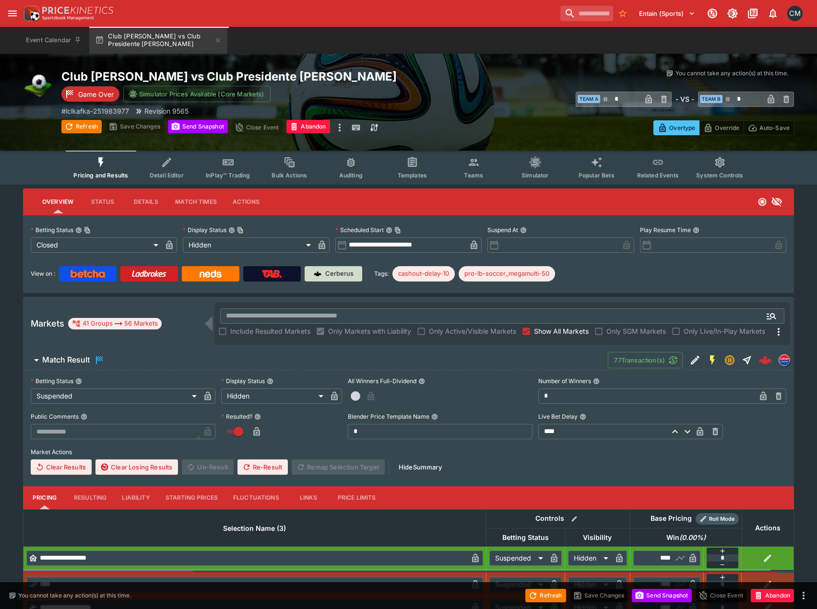 The height and width of the screenshot is (609, 817). Describe the element at coordinates (412, 175) in the screenshot. I see `span: Templates` at that location.